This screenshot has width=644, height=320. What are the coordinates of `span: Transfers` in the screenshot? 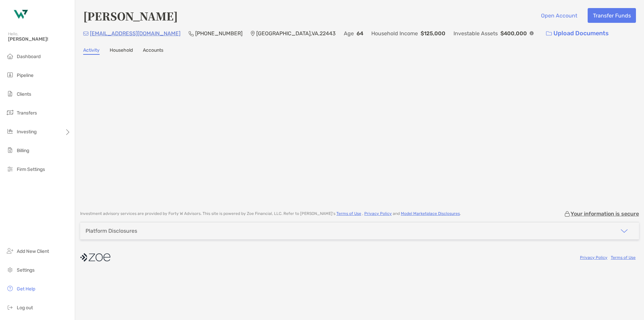 It's located at (27, 113).